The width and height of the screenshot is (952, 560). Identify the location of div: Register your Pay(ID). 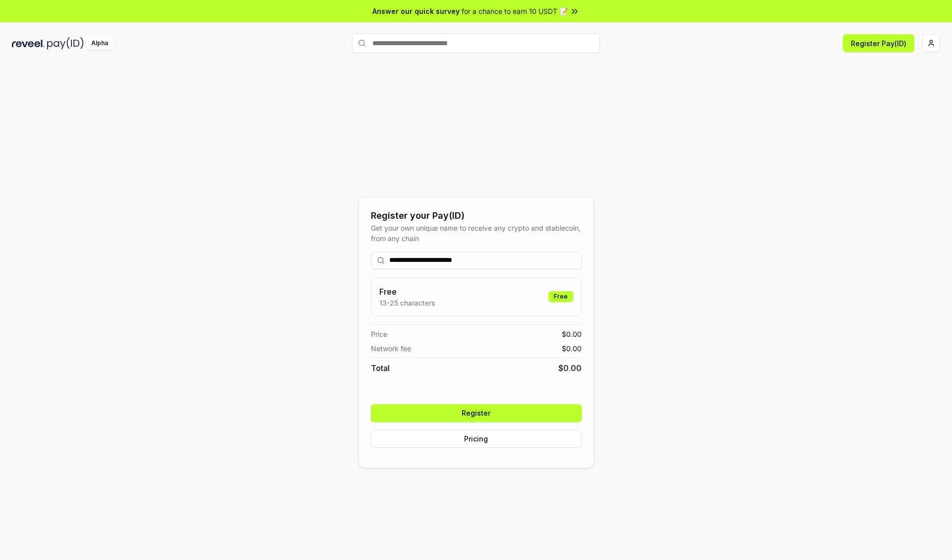
(476, 216).